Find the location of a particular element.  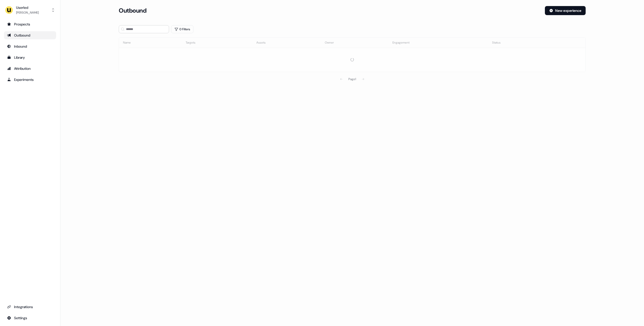

a: Go to attribution is located at coordinates (30, 69).